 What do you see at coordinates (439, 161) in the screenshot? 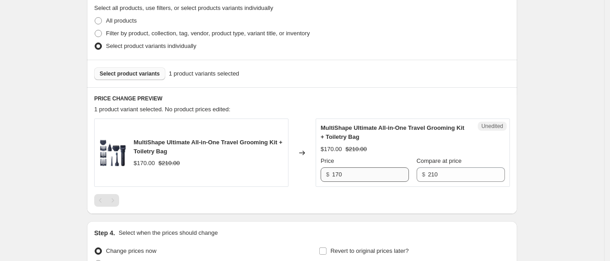
I see `span: Compare at price` at bounding box center [439, 161].